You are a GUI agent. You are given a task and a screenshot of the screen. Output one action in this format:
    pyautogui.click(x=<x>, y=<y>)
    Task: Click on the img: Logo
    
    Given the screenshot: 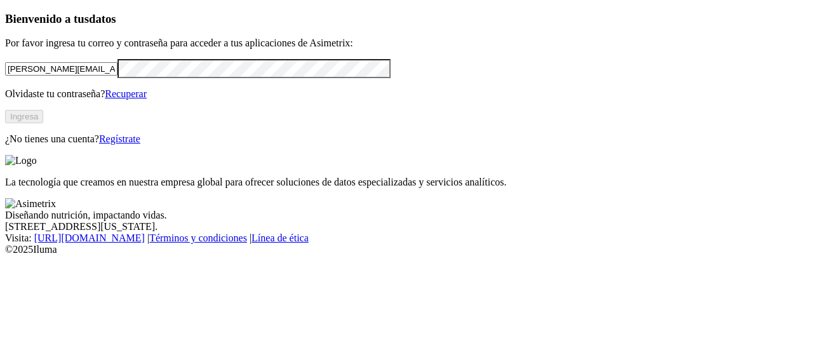 What is the action you would take?
    pyautogui.click(x=21, y=161)
    